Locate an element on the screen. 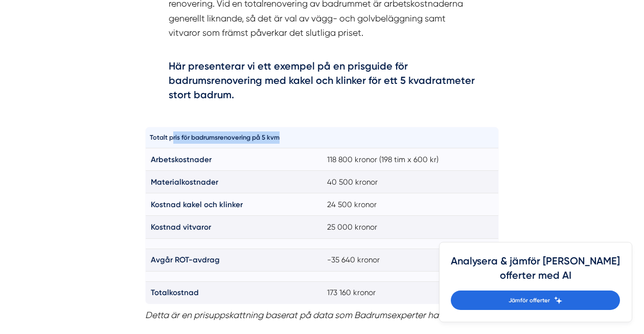 The height and width of the screenshot is (334, 644). td: 25 000 kronor is located at coordinates (410, 227).